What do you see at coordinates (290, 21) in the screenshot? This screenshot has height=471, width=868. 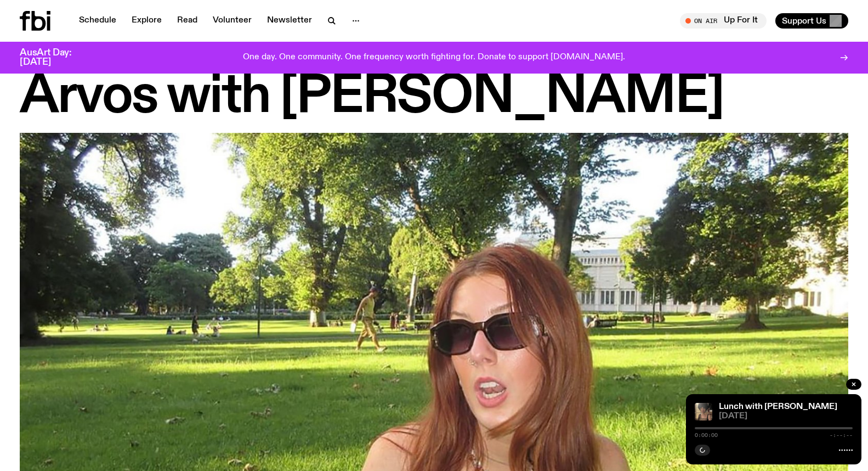 I see `a: Newsletter` at bounding box center [290, 21].